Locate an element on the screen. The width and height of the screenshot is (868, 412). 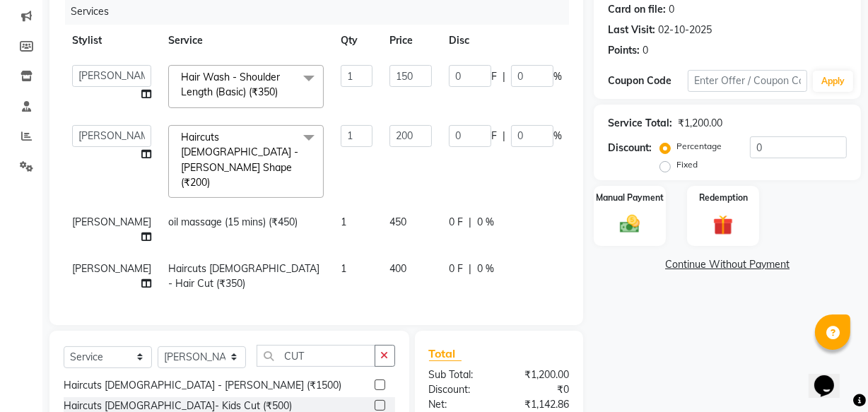
div: 02-10-2025 is located at coordinates (685, 30).